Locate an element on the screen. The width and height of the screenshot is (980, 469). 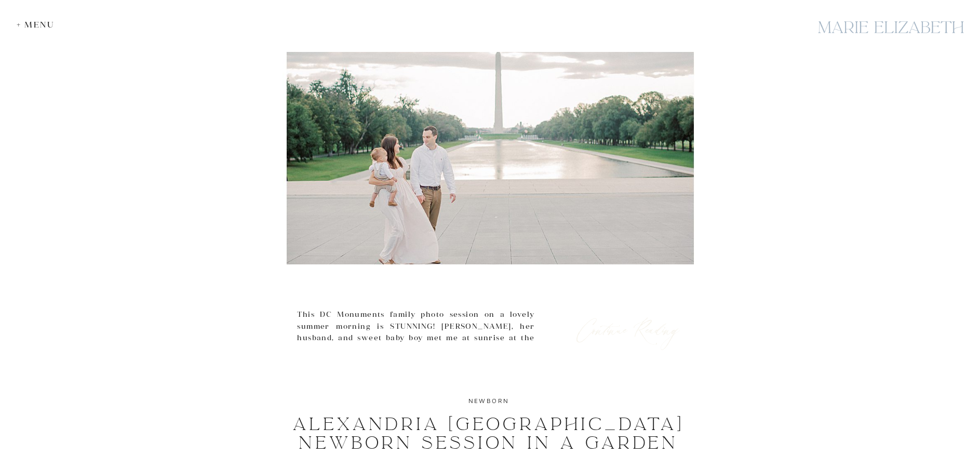
div: + Menu is located at coordinates (38, 24).